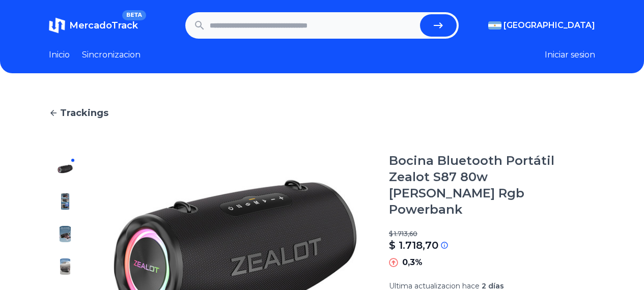  Describe the element at coordinates (84, 113) in the screenshot. I see `span: Trackings` at that location.